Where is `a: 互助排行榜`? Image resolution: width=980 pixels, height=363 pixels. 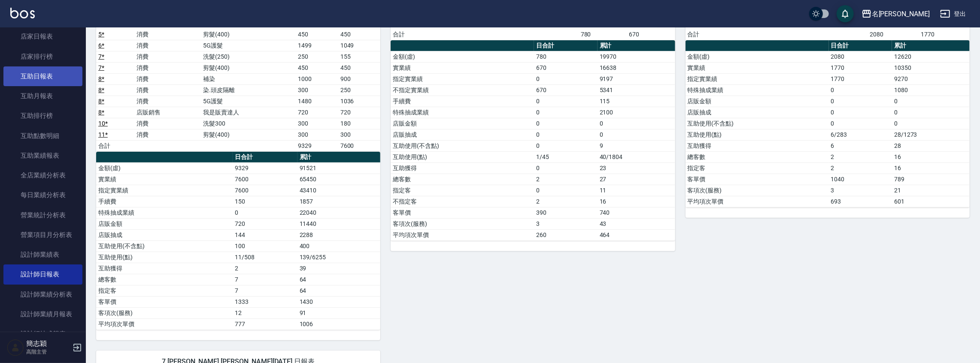 a: 互助排行榜 is located at coordinates (43, 116).